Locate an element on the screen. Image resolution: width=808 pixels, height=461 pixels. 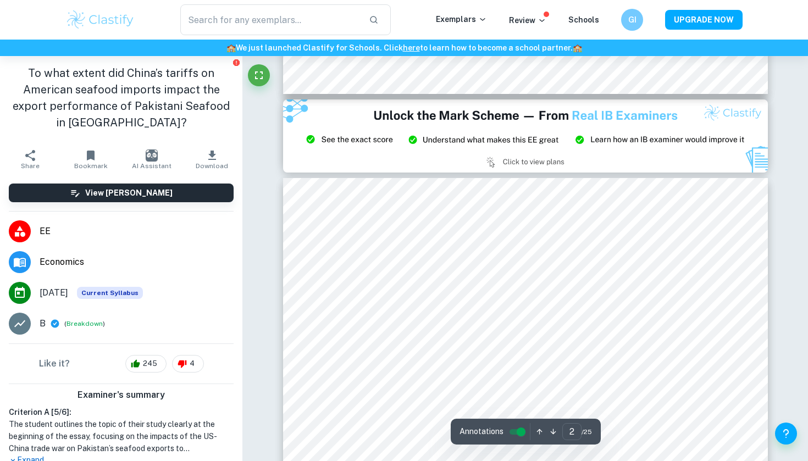
span: Annotations is located at coordinates (482, 432).